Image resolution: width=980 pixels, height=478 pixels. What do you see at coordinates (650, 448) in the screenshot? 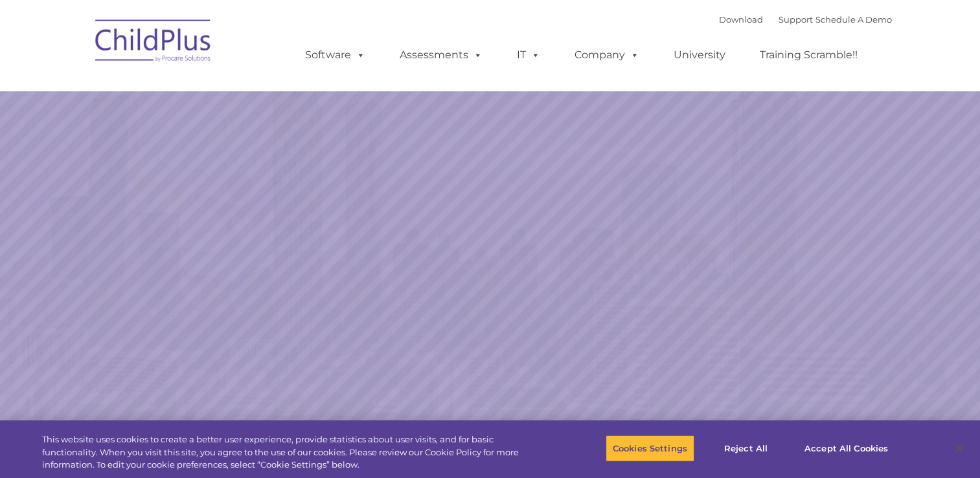
I see `button: Cookies Settings` at bounding box center [650, 448].